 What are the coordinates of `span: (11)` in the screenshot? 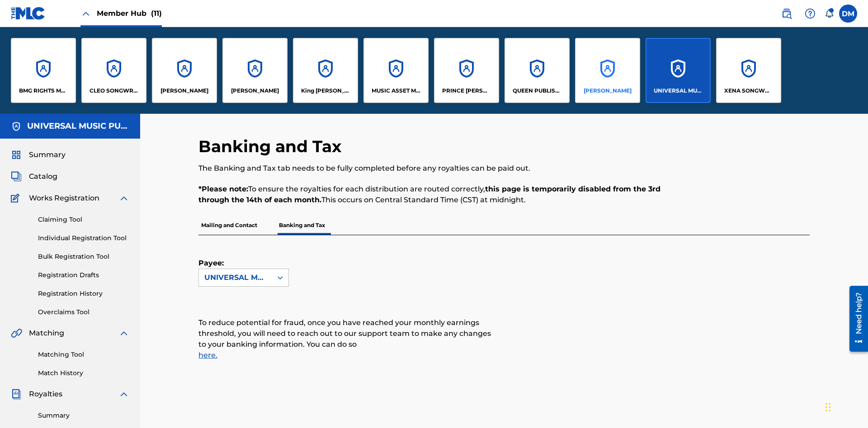 It's located at (157, 13).